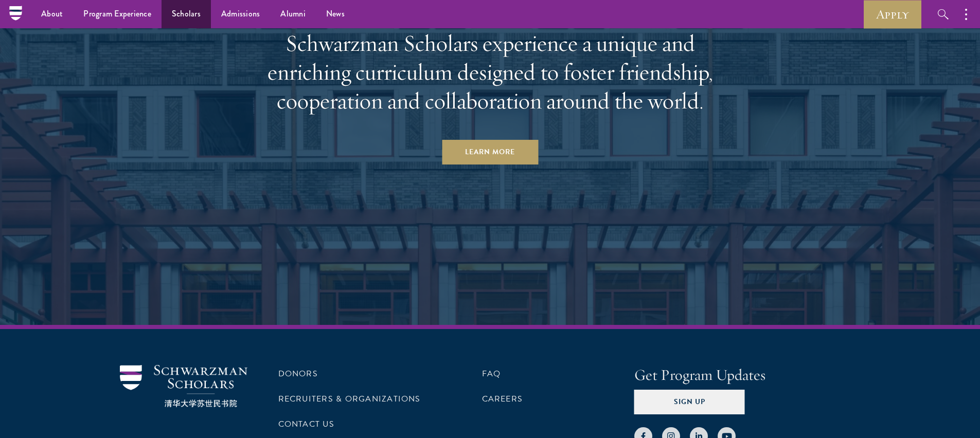 This screenshot has width=980, height=438. I want to click on a: Contact Us, so click(306, 424).